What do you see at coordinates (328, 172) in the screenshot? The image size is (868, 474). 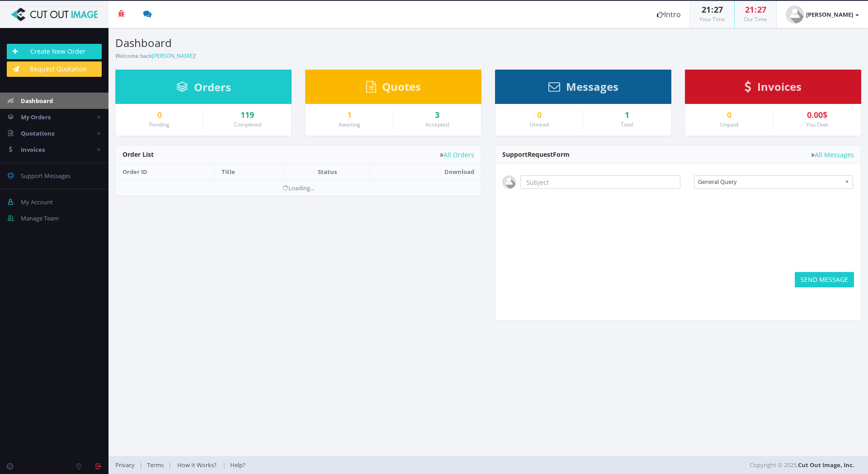 I see `th: Status` at bounding box center [328, 172].